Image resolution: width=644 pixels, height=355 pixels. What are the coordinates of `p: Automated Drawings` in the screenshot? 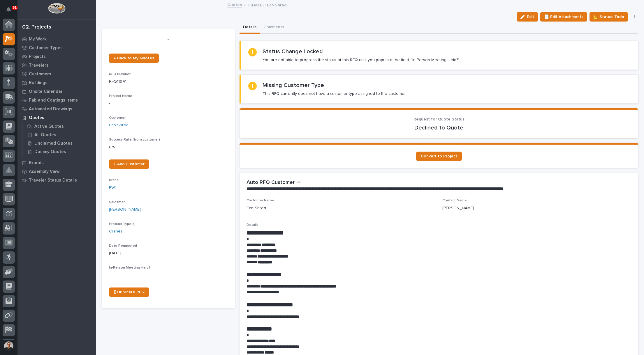 It's located at (50, 109).